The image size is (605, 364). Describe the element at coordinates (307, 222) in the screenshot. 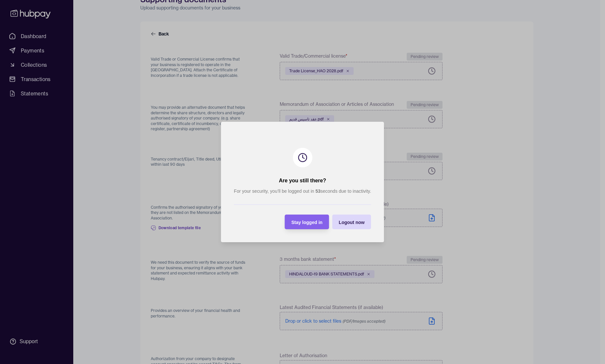

I see `span: Stay logged in` at that location.